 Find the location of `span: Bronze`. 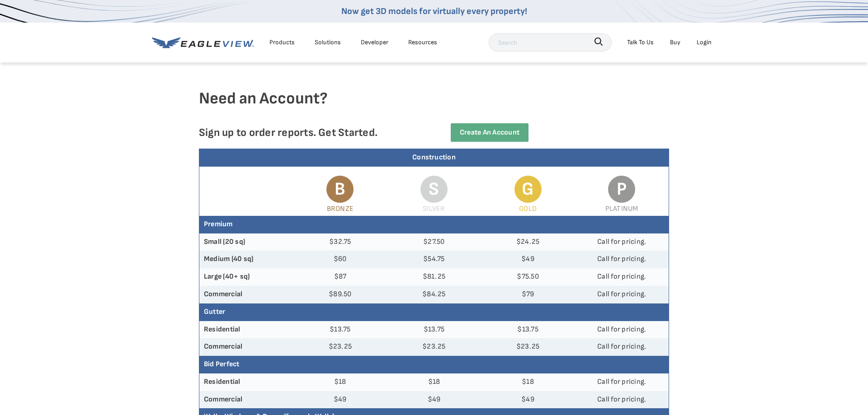

span: Bronze is located at coordinates (340, 209).